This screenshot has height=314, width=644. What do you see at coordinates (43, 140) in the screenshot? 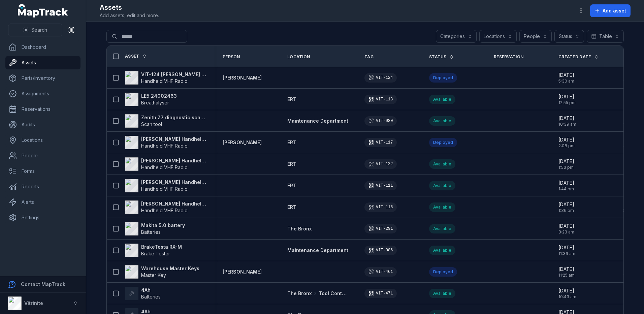
I see `a: Locations` at bounding box center [43, 140].